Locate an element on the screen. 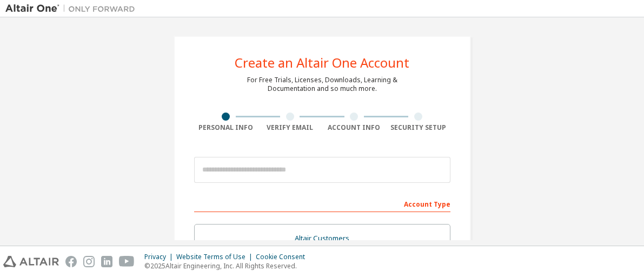 The height and width of the screenshot is (277, 644). div: Altair Customers is located at coordinates (323, 238).